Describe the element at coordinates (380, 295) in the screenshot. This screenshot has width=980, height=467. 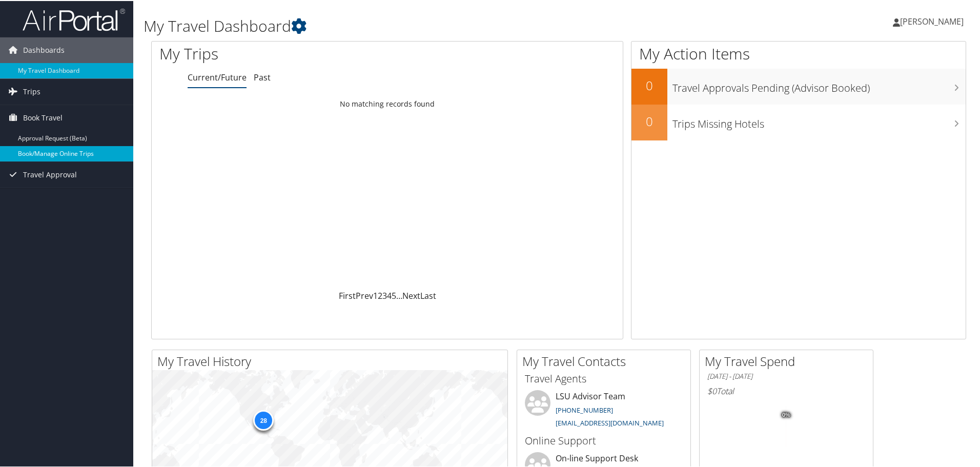
I see `a: 2` at that location.